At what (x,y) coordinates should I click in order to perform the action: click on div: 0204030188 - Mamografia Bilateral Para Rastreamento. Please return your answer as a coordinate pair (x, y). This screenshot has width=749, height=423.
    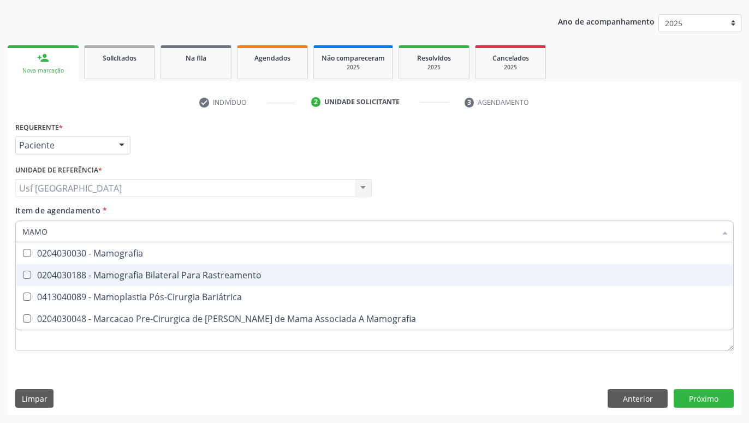
    Looking at the image, I should click on (374, 275).